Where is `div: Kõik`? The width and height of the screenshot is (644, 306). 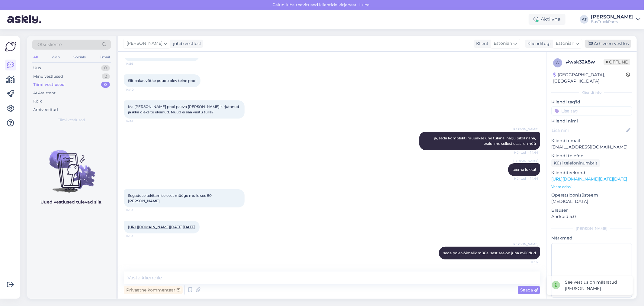 div: Kõik is located at coordinates (37, 101).